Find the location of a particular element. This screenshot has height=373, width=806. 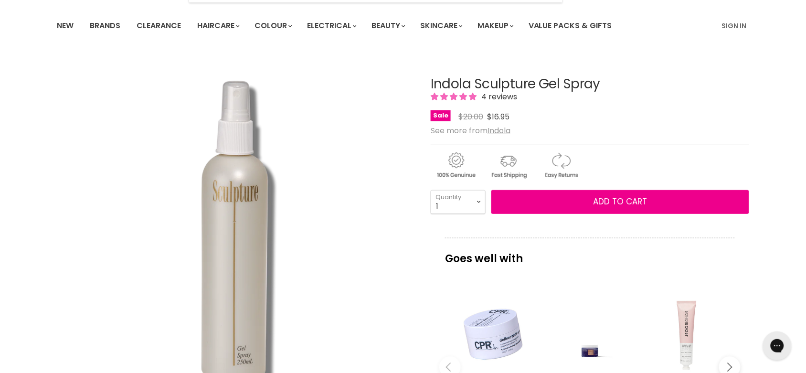

img: shipping.gif is located at coordinates (508, 165).